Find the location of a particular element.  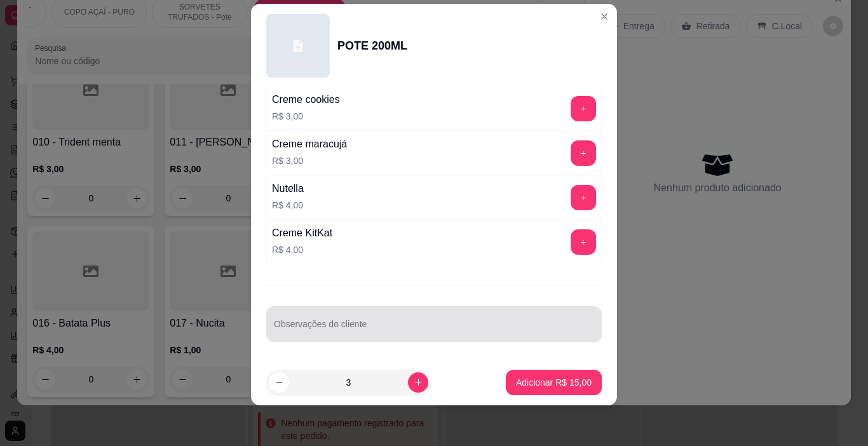

div: Nutella is located at coordinates (288, 189).